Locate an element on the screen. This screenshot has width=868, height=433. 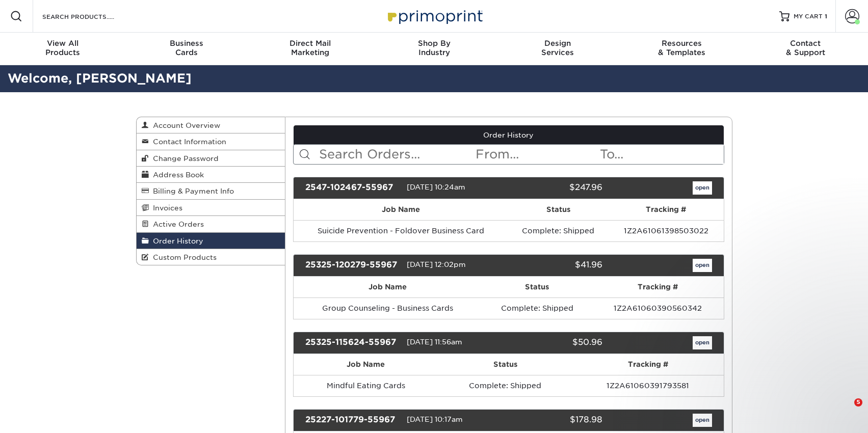
div: 2547-102467-55967 is located at coordinates (352, 188).